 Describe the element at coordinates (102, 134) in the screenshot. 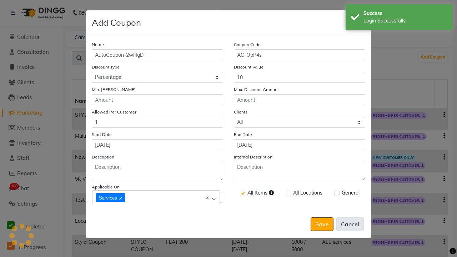

I see `label: Start Date` at that location.